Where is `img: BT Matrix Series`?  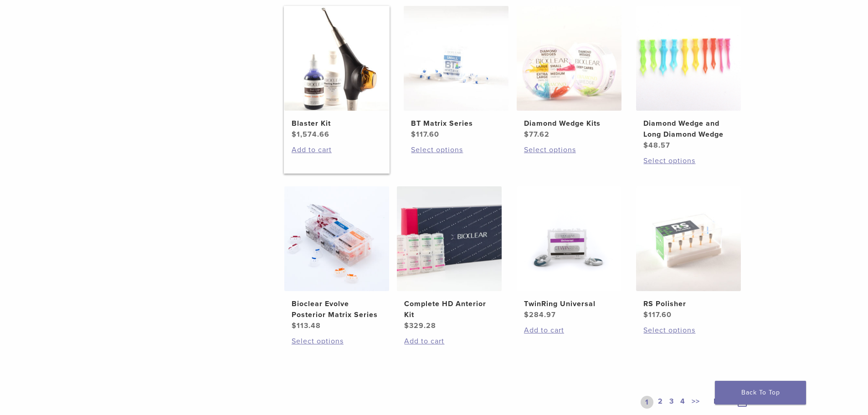
img: BT Matrix Series is located at coordinates (456, 58).